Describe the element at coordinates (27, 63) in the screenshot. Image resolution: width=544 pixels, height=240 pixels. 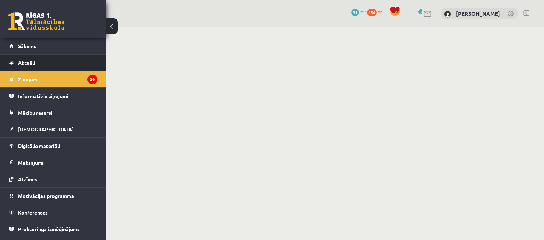
I see `span: Aktuāli` at that location.